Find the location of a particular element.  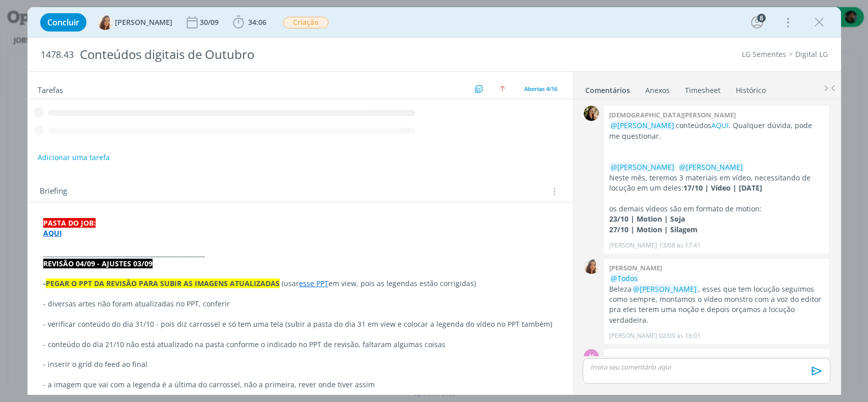

div: Conteúdos digitais de Outubro is located at coordinates (285, 55).